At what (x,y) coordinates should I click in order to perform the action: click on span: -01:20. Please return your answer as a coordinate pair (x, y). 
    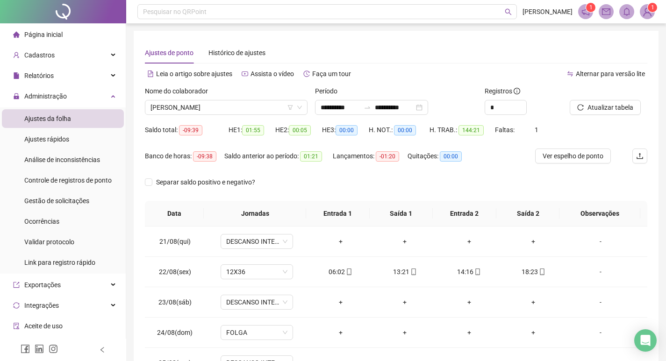
    Looking at the image, I should click on (387, 157).